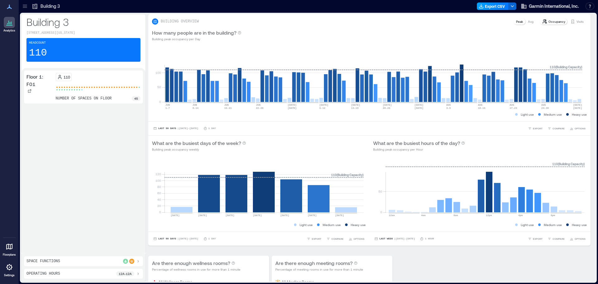  What do you see at coordinates (545, 108) in the screenshot?
I see `text: 24-30` at bounding box center [545, 108].